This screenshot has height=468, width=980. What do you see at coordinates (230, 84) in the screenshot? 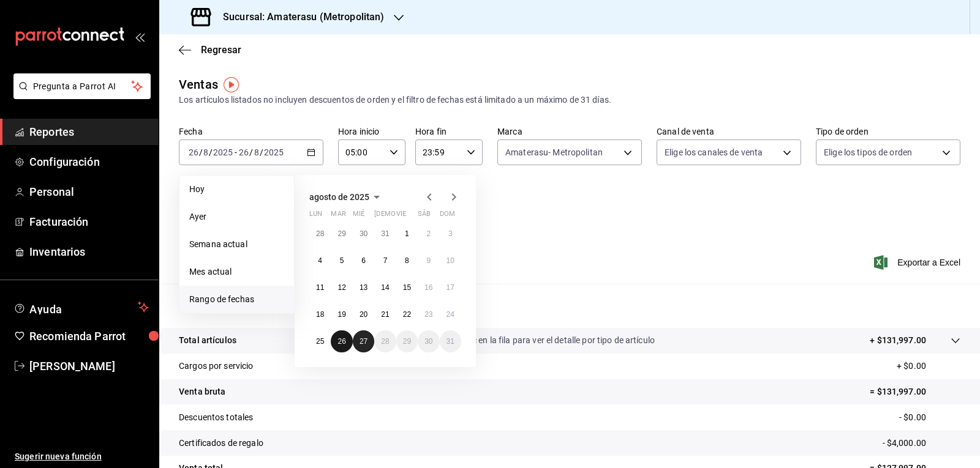
I see `button: Tooltip marker` at bounding box center [230, 84].